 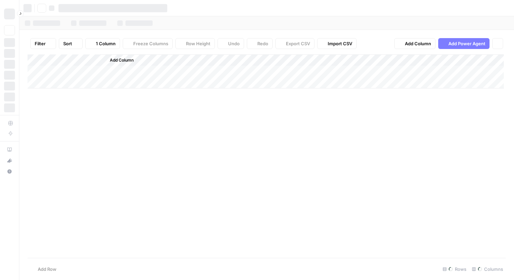 I want to click on button: Export CSV, so click(x=295, y=44).